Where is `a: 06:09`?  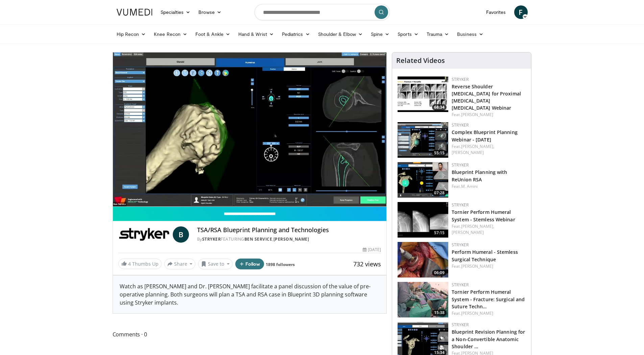
a: 06:09 is located at coordinates (423, 260).